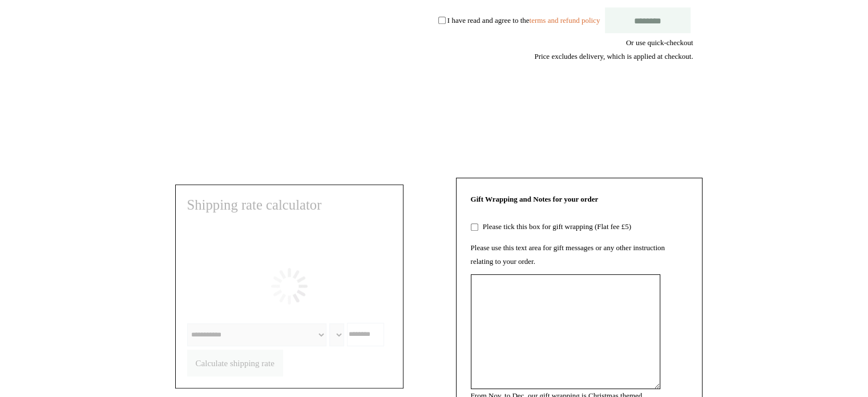 The height and width of the screenshot is (397, 868). What do you see at coordinates (564, 19) in the screenshot?
I see `a: terms and refund policy` at bounding box center [564, 19].